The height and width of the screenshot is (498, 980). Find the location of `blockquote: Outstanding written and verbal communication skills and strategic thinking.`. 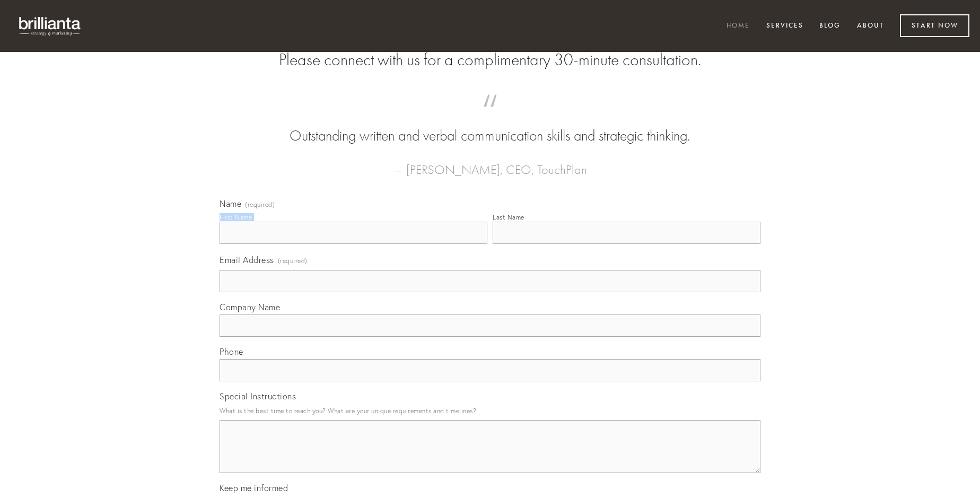

blockquote: Outstanding written and verbal communication skills and strategic thinking. is located at coordinates (490, 126).